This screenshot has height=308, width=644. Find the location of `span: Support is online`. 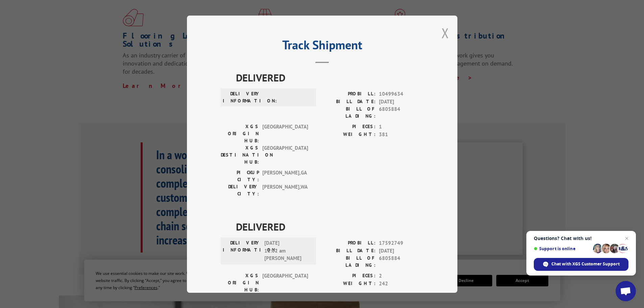

span: Support is online is located at coordinates (562, 248).